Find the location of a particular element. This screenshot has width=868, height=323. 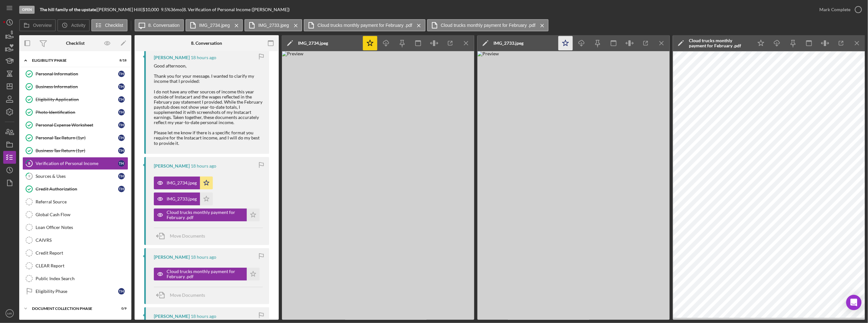

div: CAIVRS is located at coordinates (82, 240).